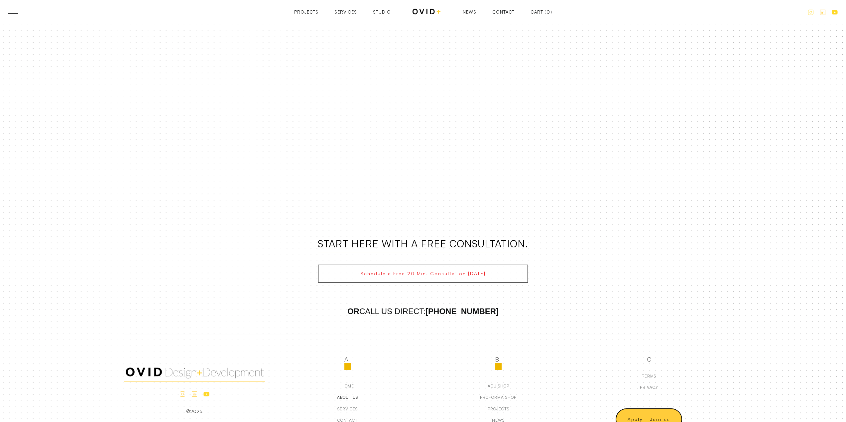 The image size is (846, 422). Describe the element at coordinates (423, 244) in the screenshot. I see `h3: Start here with a free consultation.` at that location.